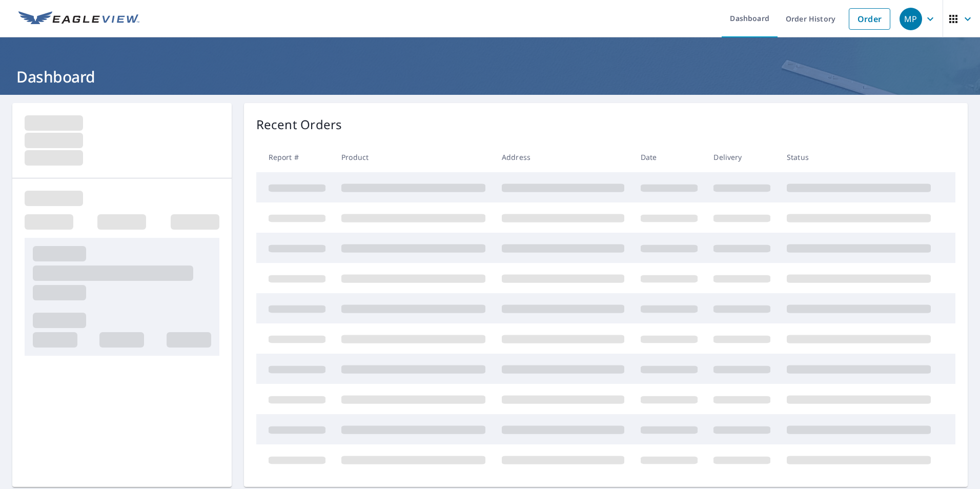 The width and height of the screenshot is (980, 489). Describe the element at coordinates (742, 157) in the screenshot. I see `th: Delivery` at that location.